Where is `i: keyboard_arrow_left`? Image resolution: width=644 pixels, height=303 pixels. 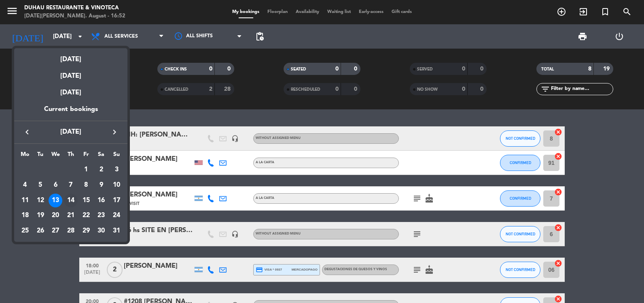
i: keyboard_arrow_left is located at coordinates (27, 132).